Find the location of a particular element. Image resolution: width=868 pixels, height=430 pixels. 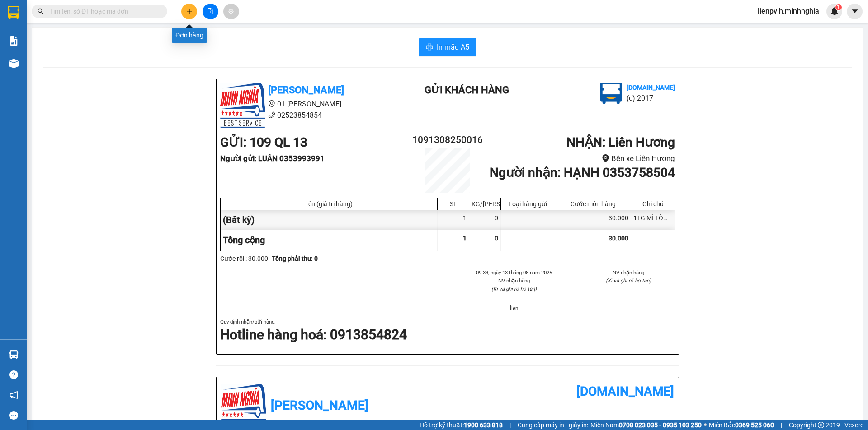

span: In mẫu A5 is located at coordinates (453, 47).